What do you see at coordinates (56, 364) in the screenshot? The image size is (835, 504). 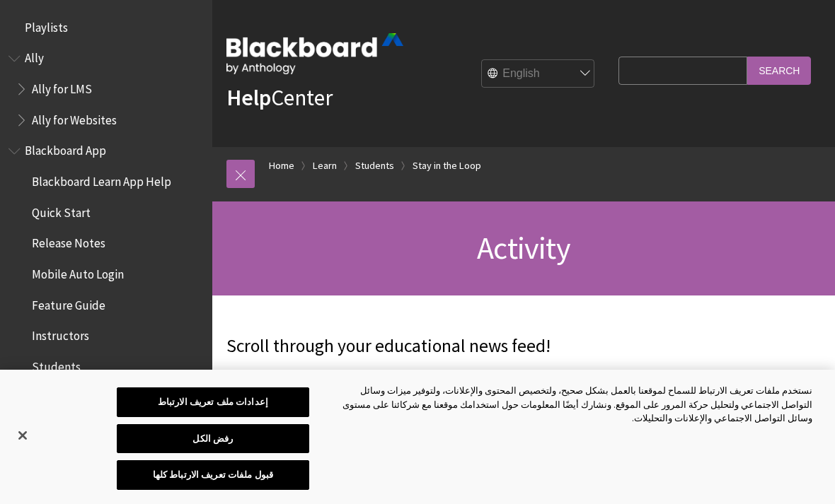 I see `span: Students` at bounding box center [56, 364].